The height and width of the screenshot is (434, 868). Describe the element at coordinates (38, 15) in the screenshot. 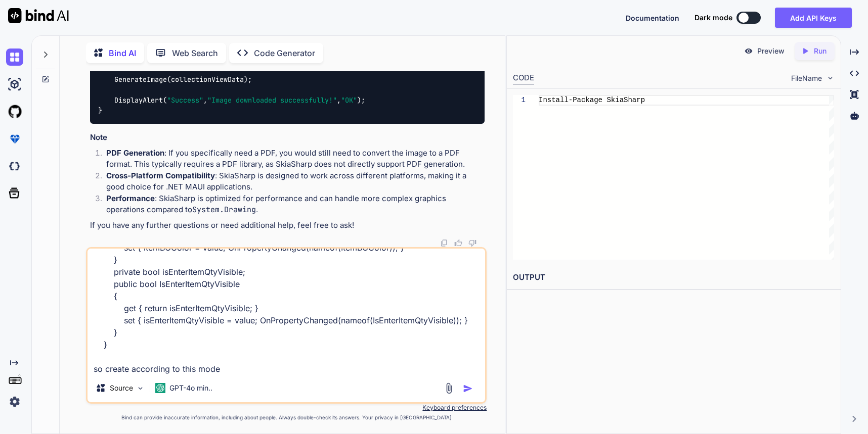

I see `img: Bind AI` at that location.